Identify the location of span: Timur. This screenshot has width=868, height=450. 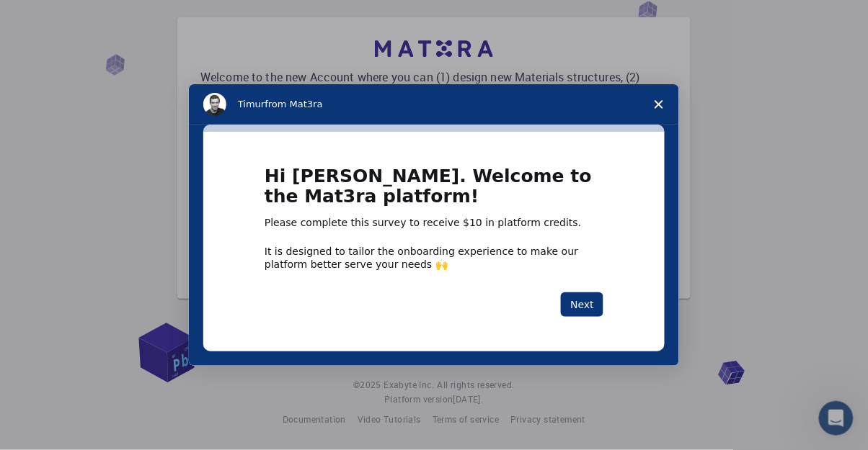
(251, 103).